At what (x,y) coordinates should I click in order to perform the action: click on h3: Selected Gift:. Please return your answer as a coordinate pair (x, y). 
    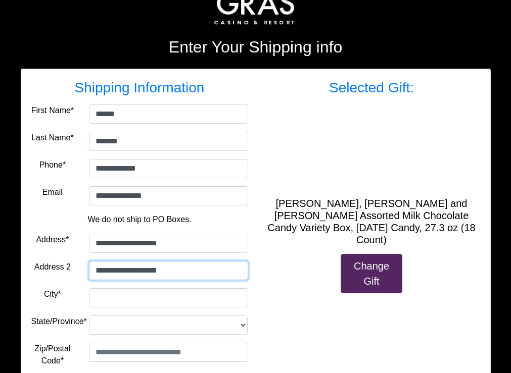
    Looking at the image, I should click on (371, 88).